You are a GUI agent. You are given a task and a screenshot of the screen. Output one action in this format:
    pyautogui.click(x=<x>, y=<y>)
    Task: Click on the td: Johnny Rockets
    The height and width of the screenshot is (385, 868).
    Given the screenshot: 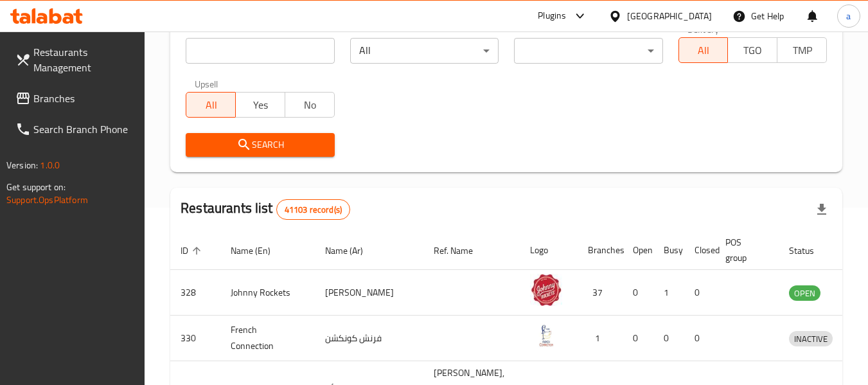 What is the action you would take?
    pyautogui.click(x=267, y=292)
    